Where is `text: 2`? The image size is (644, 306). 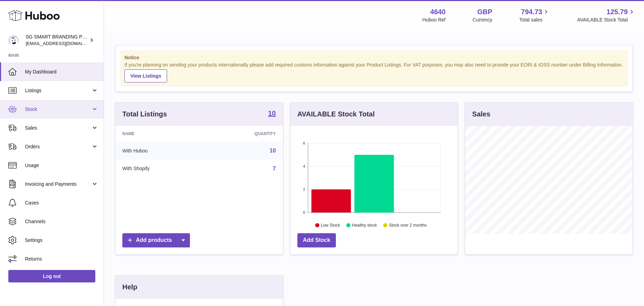 text: 2 is located at coordinates (304, 189).